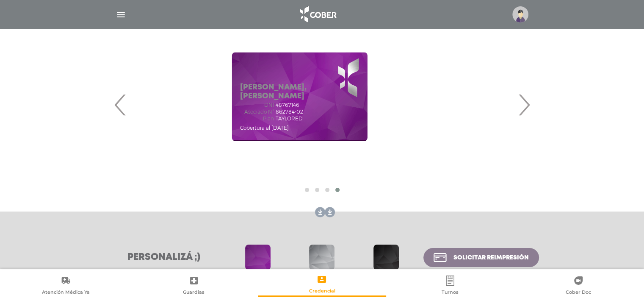  What do you see at coordinates (450, 293) in the screenshot?
I see `span: Turnos` at bounding box center [450, 293].